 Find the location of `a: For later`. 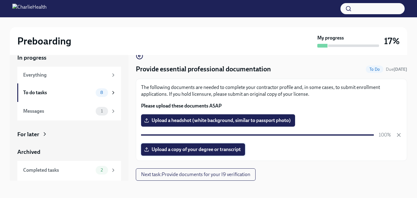

a: For later is located at coordinates (69, 134).